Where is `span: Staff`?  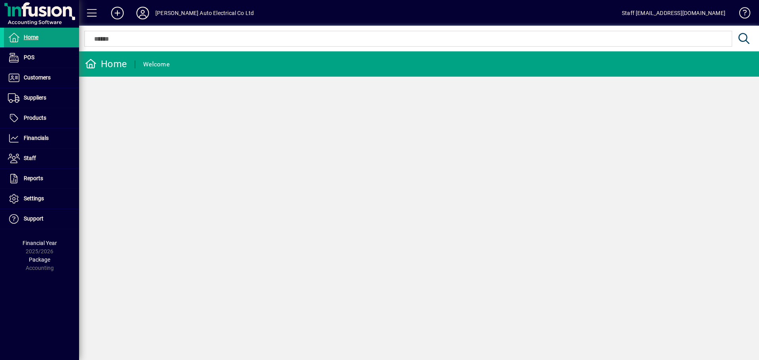 span: Staff is located at coordinates (30, 158).